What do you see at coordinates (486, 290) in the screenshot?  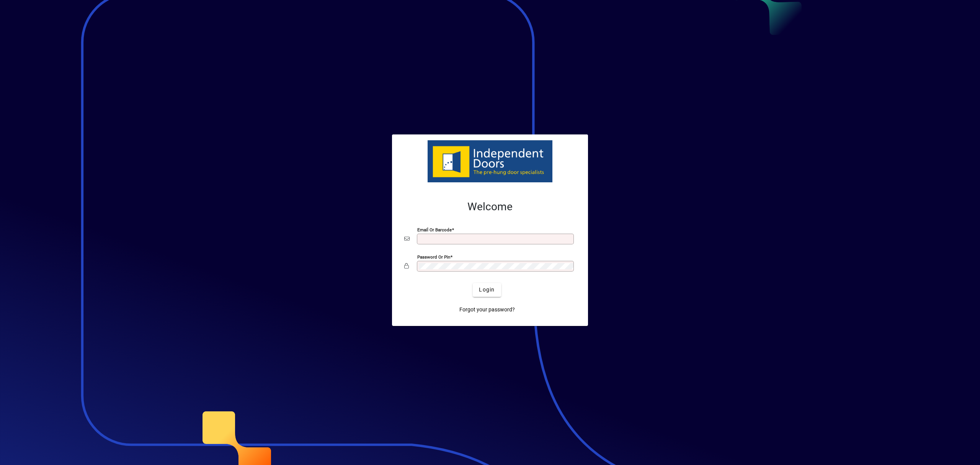 I see `button: Login` at bounding box center [486, 290].